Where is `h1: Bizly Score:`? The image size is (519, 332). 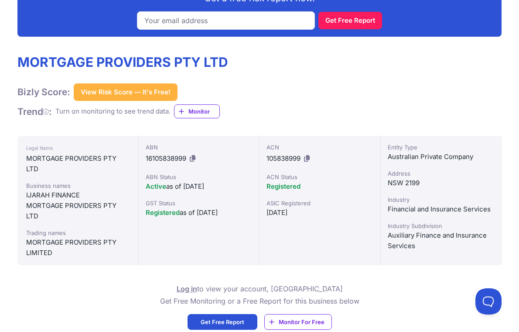 h1: Bizly Score: is located at coordinates (44, 92).